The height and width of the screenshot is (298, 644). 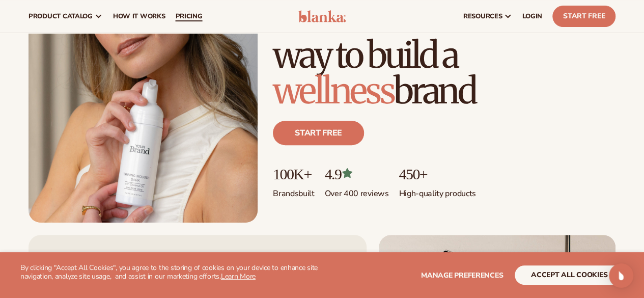 I want to click on p: 100K+, so click(x=293, y=174).